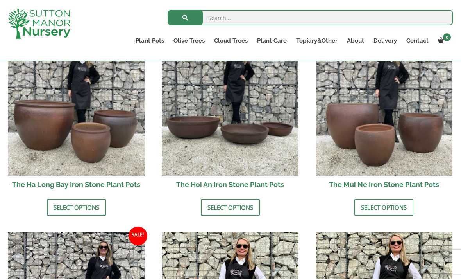 The image size is (461, 279). What do you see at coordinates (189, 41) in the screenshot?
I see `a: Olive Trees` at bounding box center [189, 41].